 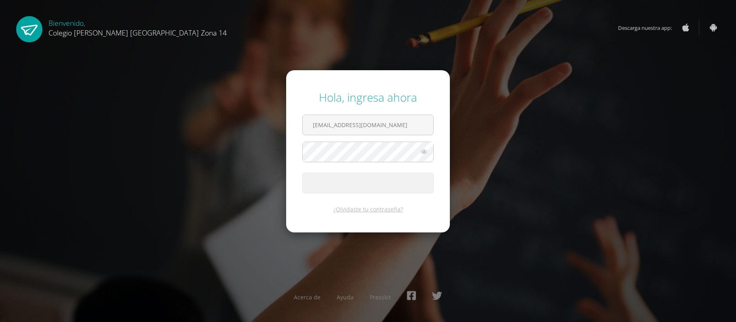 I want to click on input: Correo electrónico o usuario, so click(x=368, y=125).